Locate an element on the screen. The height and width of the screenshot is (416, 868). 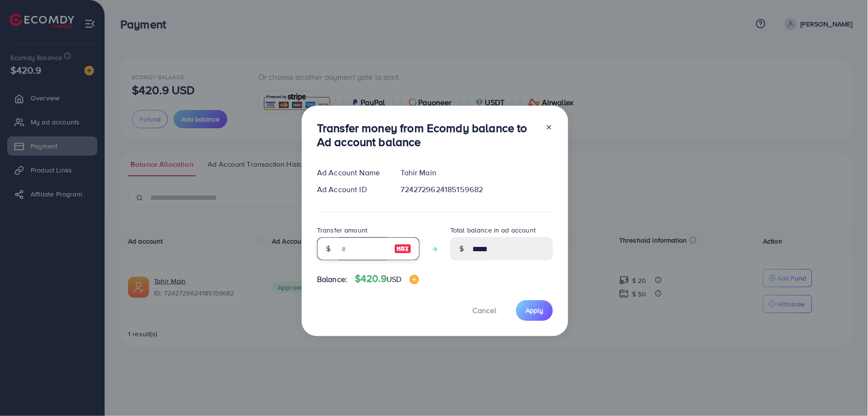
h3: Transfer money from Ecomdy balance to Ad account balance is located at coordinates (427, 135).